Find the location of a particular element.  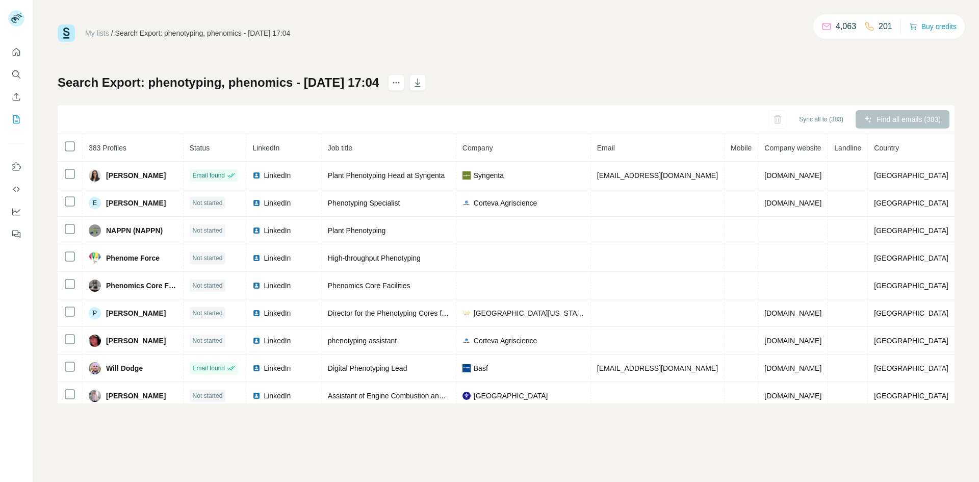

p: 201 is located at coordinates (885, 27).